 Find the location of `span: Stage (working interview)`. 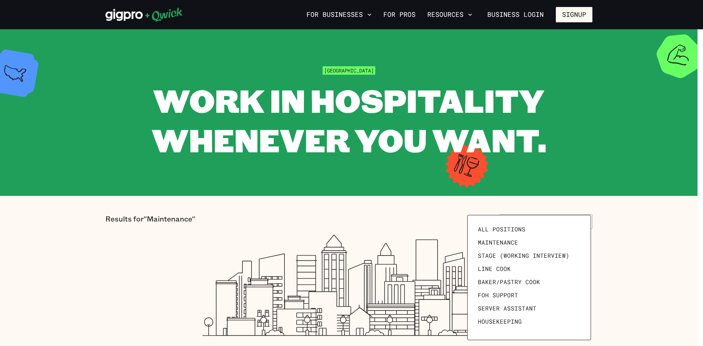

span: Stage (working interview) is located at coordinates (524, 256).